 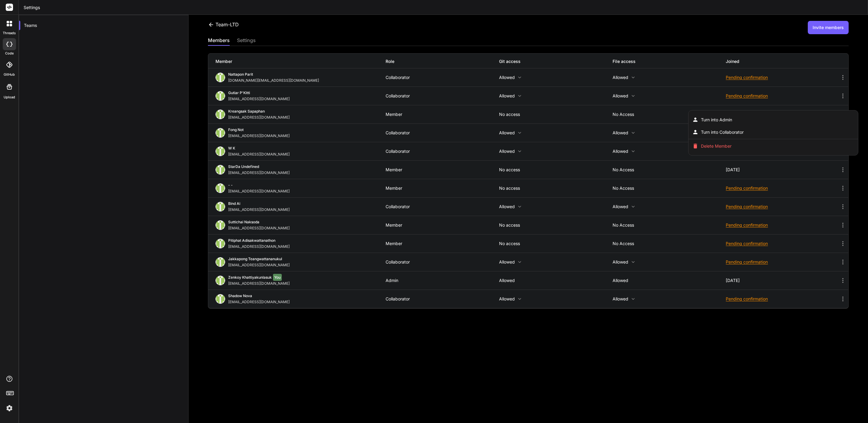 What do you see at coordinates (10, 408) in the screenshot?
I see `img: settings` at bounding box center [10, 408].